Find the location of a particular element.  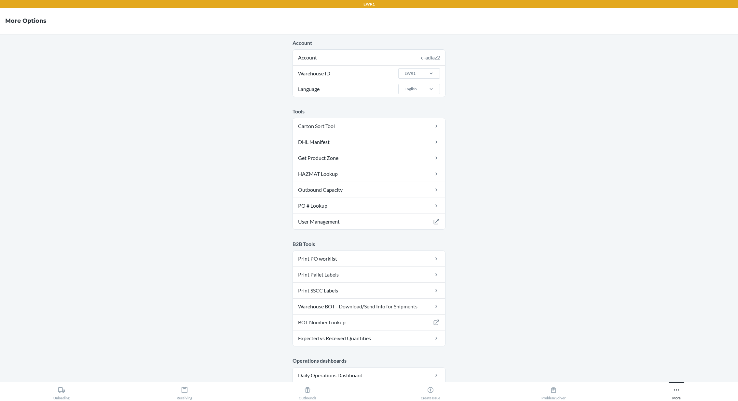

div: Outbounds is located at coordinates (307, 392).